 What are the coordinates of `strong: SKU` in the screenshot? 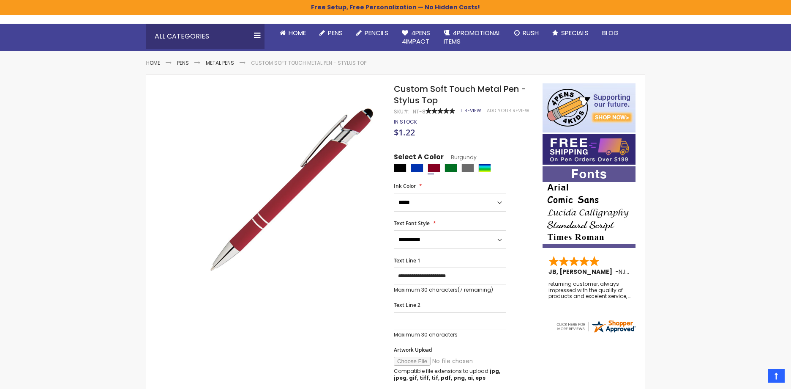 It's located at (402, 111).